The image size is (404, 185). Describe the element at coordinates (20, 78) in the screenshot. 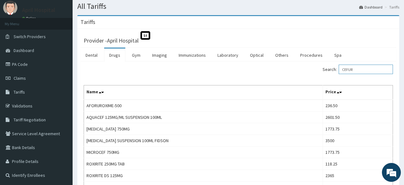

I see `span: Claims` at that location.